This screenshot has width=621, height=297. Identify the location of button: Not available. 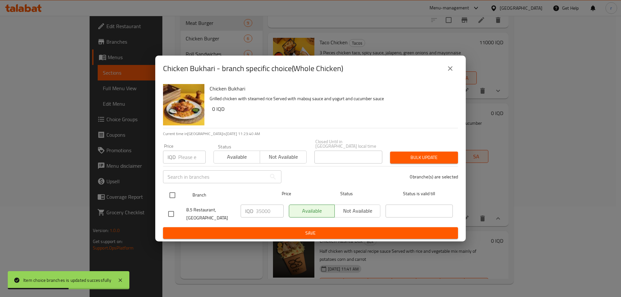
(283, 157).